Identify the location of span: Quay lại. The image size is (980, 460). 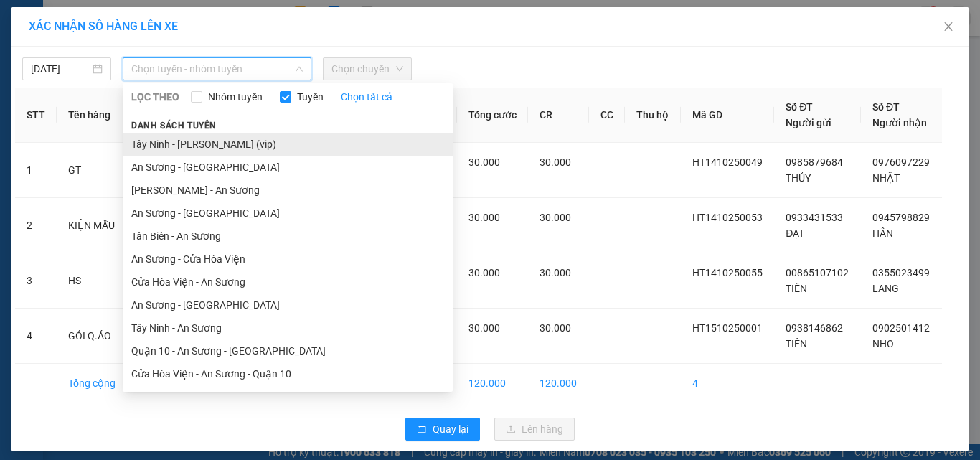
(451, 429).